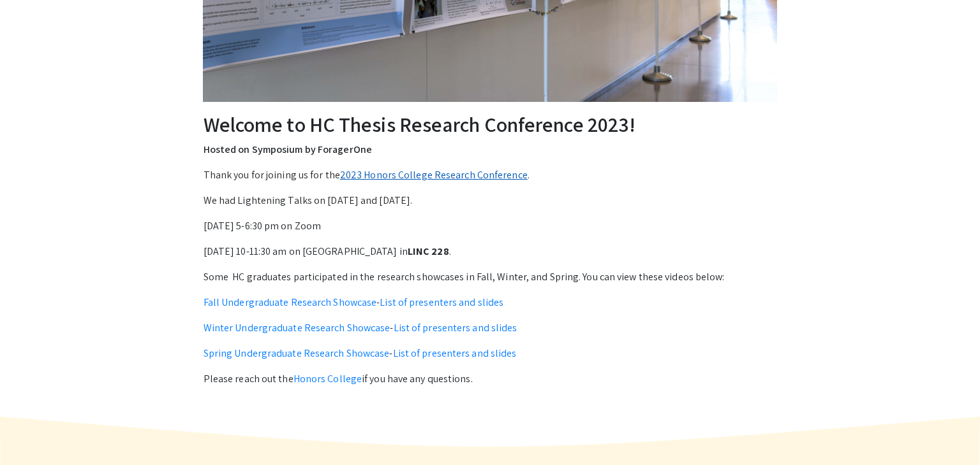  I want to click on p: Some HC graduates participated in the research showcases in Fall, Winter, and Spring. You can vie..., so click(490, 278).